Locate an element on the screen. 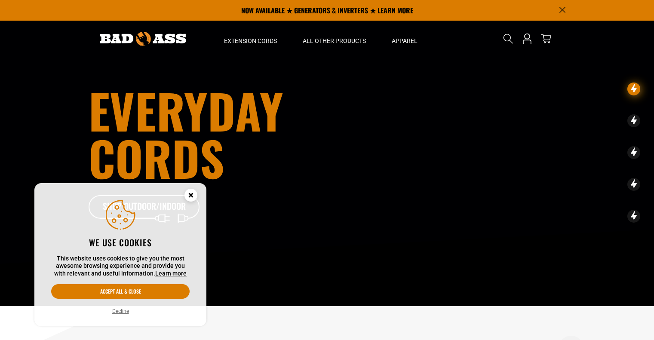  h2: We use cookies is located at coordinates (120, 242).